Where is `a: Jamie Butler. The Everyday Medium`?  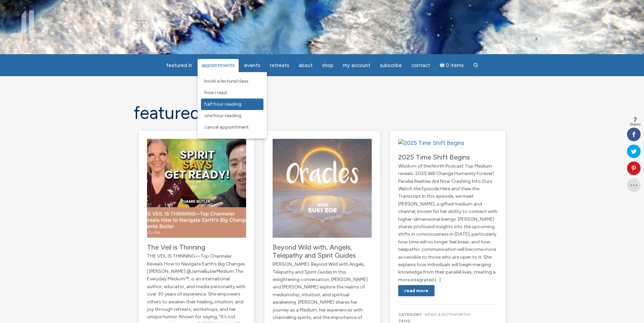 a: Jamie Butler. The Everyday Medium is located at coordinates (29, 24).